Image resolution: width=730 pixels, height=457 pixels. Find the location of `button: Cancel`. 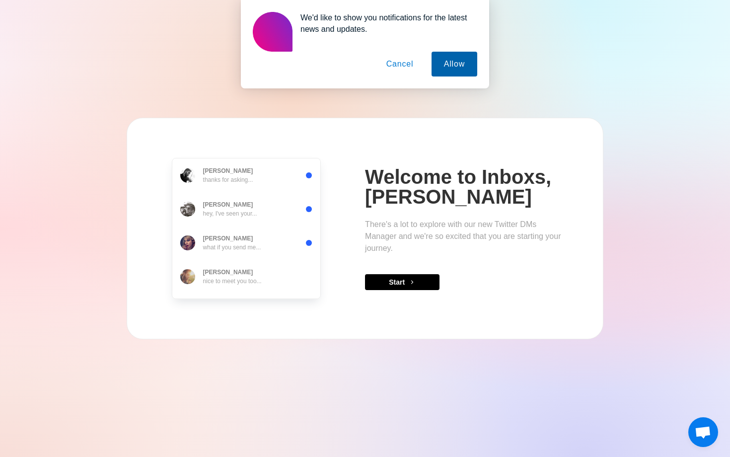

button: Cancel is located at coordinates (400, 64).